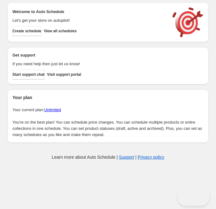 The width and height of the screenshot is (216, 209). Describe the element at coordinates (108, 157) in the screenshot. I see `p: Learn more about Auto Schedule | |` at that location.